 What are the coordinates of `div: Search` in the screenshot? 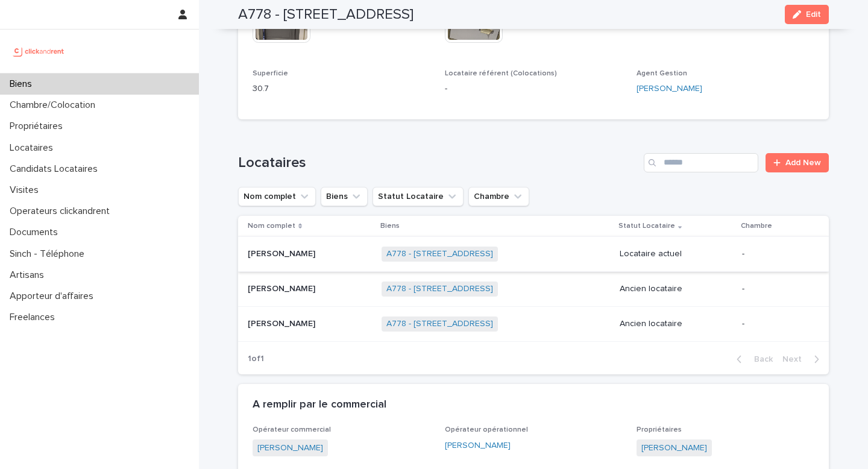 It's located at (701, 163).